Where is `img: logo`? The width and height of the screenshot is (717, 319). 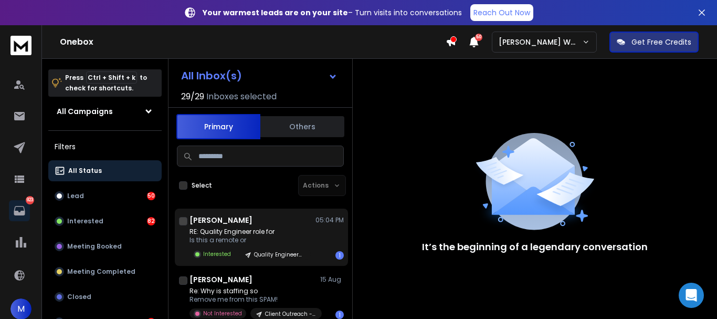 img: logo is located at coordinates (21, 45).